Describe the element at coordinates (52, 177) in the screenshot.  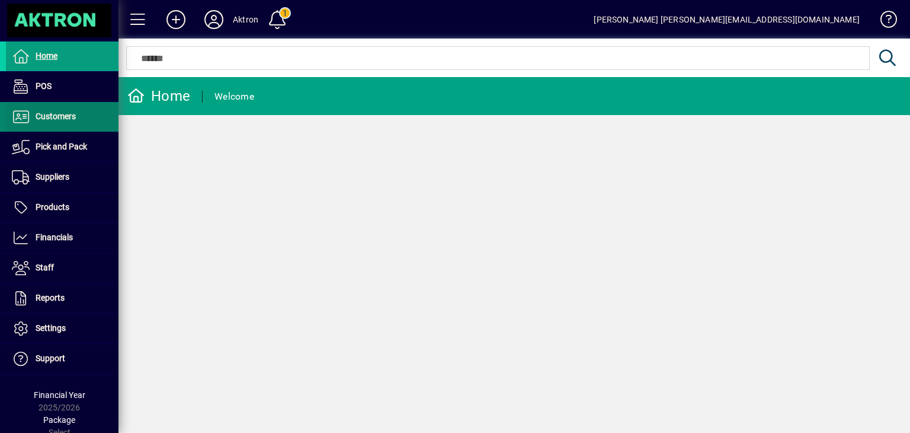
I see `span: Suppliers` at that location.